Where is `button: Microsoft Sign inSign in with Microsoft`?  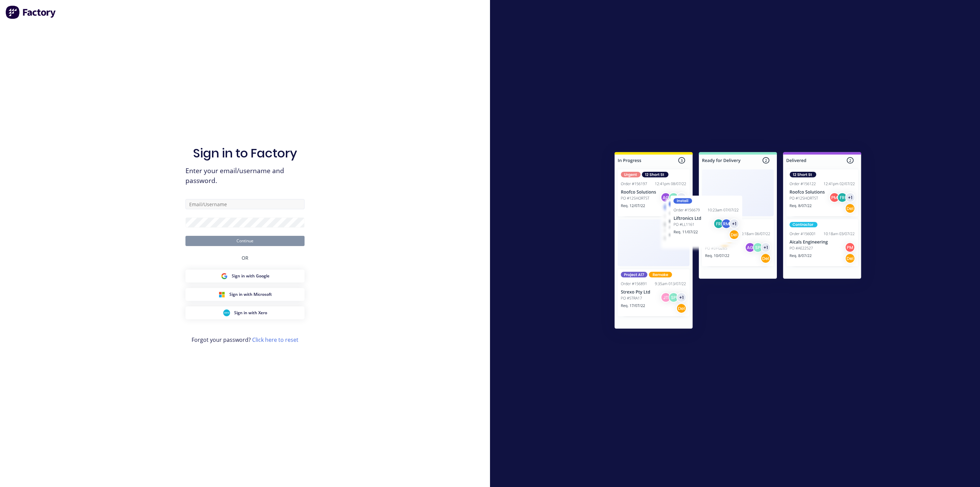
button: Microsoft Sign inSign in with Microsoft is located at coordinates (245, 295).